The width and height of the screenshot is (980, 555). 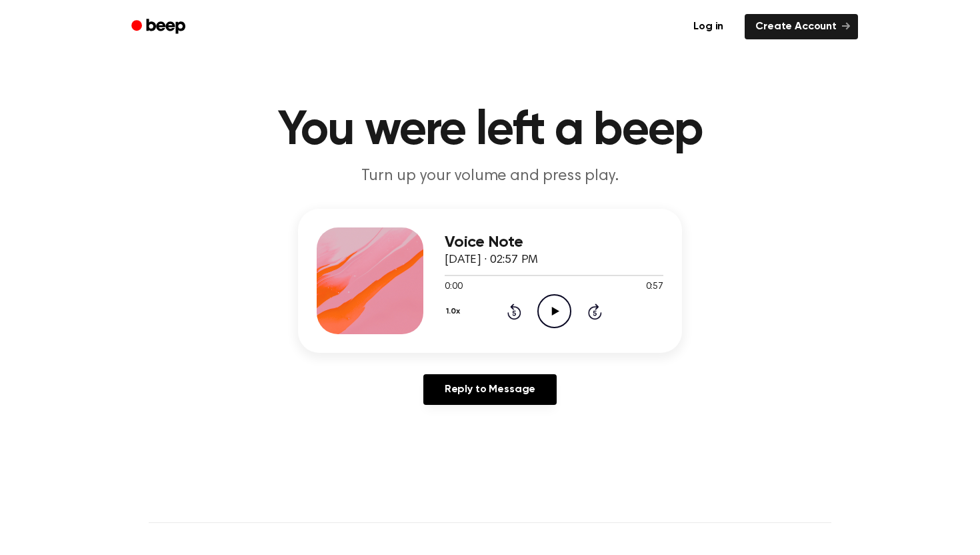 What do you see at coordinates (490, 130) in the screenshot?
I see `h1: You were left a beep` at bounding box center [490, 130].